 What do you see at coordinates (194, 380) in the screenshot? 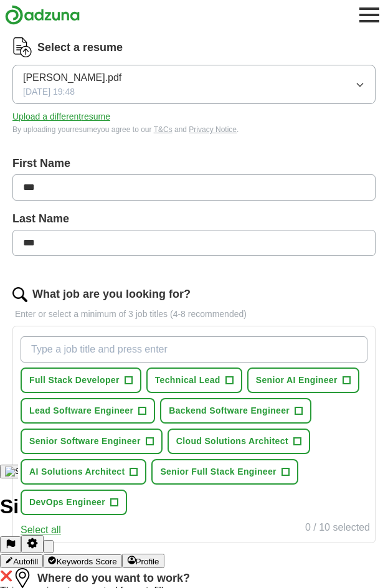
I see `button: Technical Lead` at bounding box center [194, 380].